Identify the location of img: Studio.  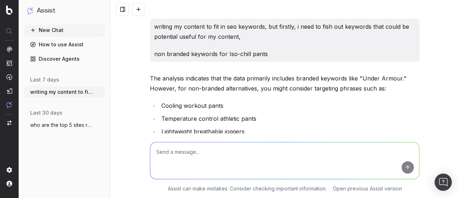
(9, 91).